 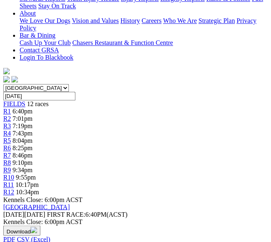 What do you see at coordinates (22, 162) in the screenshot?
I see `span: 9:10pm` at bounding box center [22, 162].